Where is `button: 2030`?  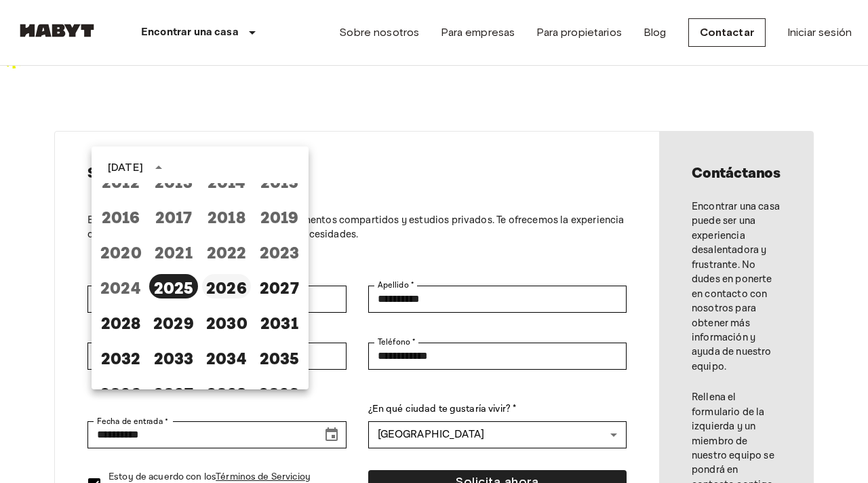
button: 2030 is located at coordinates (226, 321).